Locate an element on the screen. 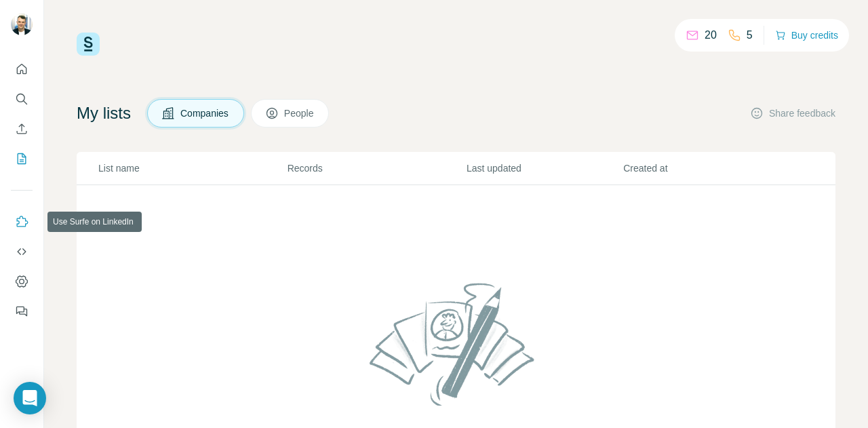 The height and width of the screenshot is (428, 868). p: Records is located at coordinates (376, 169).